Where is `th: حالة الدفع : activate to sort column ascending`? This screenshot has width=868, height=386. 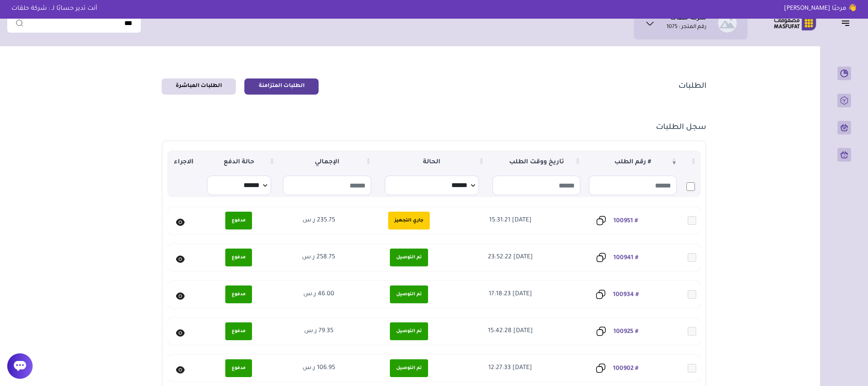 th: حالة الدفع : activate to sort column ascending is located at coordinates (239, 162).